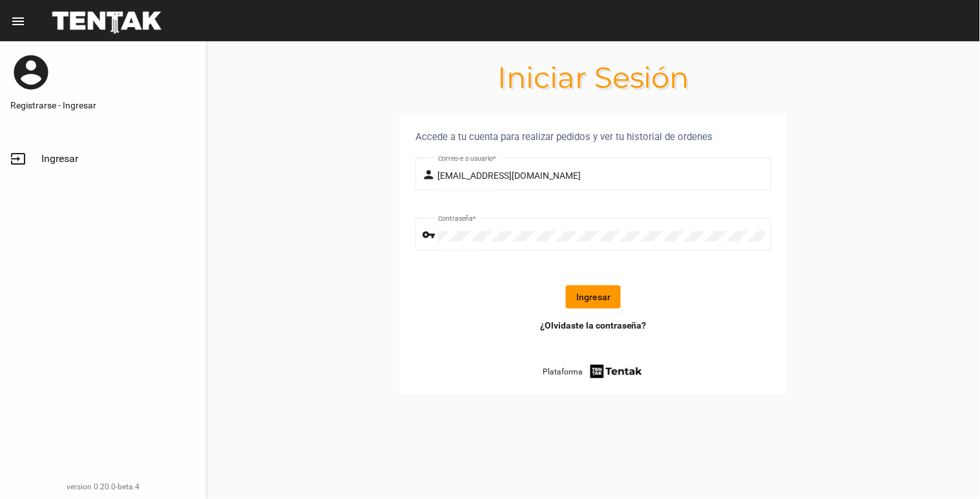 Image resolution: width=980 pixels, height=499 pixels. Describe the element at coordinates (594, 77) in the screenshot. I see `h1: Iniciar Sesión` at that location.